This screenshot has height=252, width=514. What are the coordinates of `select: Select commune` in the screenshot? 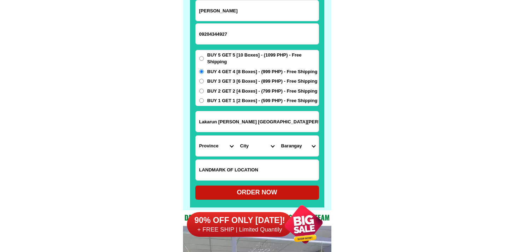 It's located at (298, 146).